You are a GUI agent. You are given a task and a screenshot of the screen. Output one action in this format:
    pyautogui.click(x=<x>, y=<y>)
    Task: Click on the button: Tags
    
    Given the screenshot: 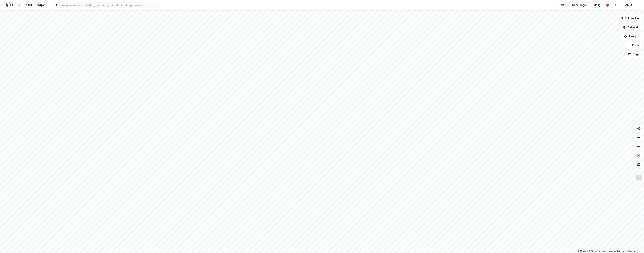 What is the action you would take?
    pyautogui.click(x=634, y=54)
    